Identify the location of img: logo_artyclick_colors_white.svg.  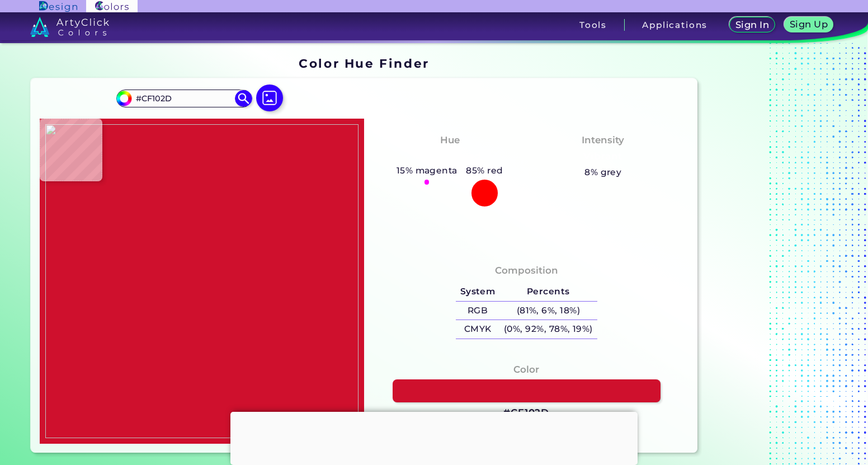
(69, 27).